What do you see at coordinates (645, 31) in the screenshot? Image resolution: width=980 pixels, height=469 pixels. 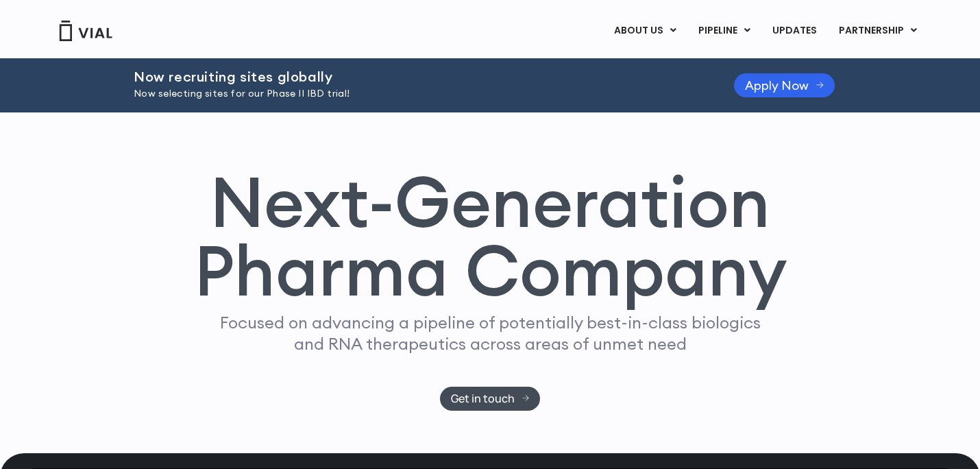 I see `a: ABOUT USMenu Toggle` at bounding box center [645, 31].